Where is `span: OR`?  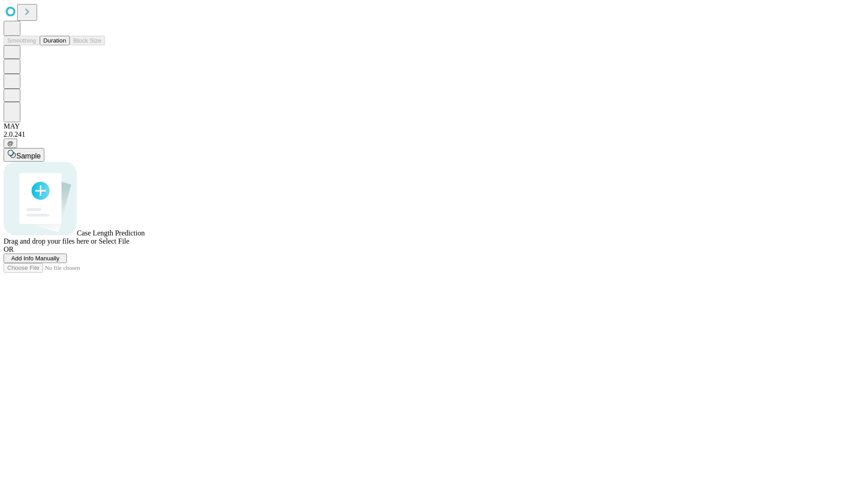 span: OR is located at coordinates (9, 249).